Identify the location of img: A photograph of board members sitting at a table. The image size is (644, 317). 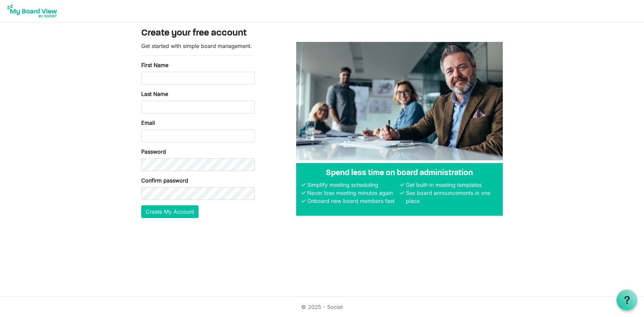
(400, 101).